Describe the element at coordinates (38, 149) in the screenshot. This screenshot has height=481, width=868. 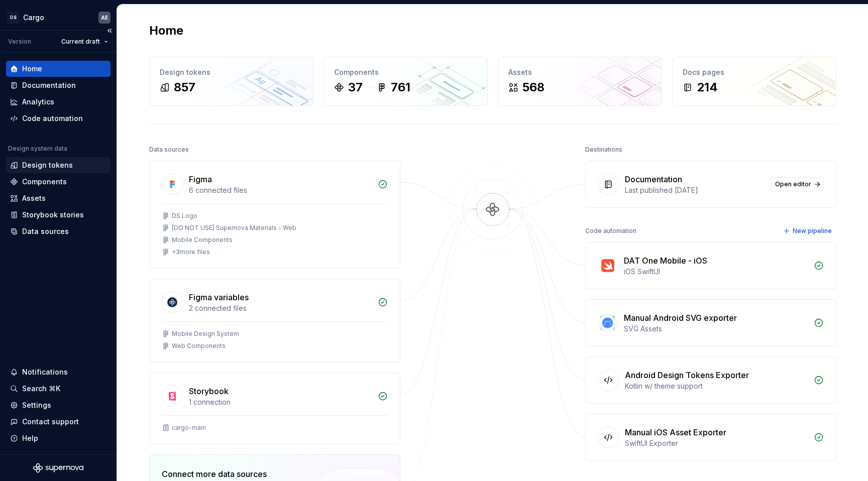
I see `div: Design system data` at that location.